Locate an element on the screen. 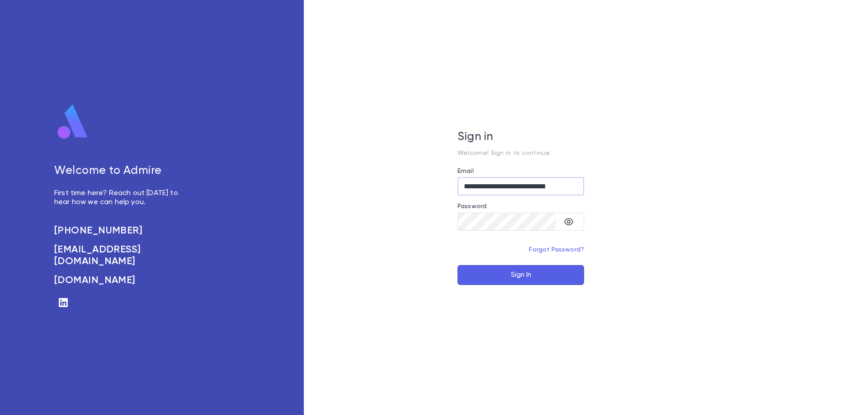  a: Forgot Password? is located at coordinates (557, 250).